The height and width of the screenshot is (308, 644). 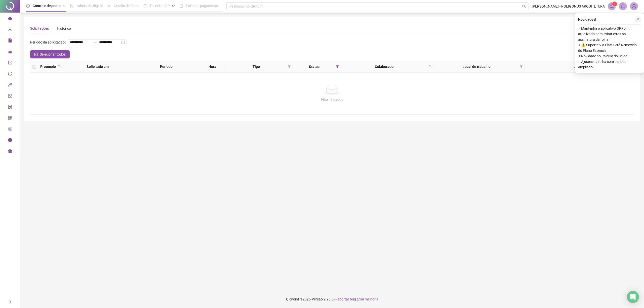 I want to click on span: Colaborador, so click(x=385, y=67).